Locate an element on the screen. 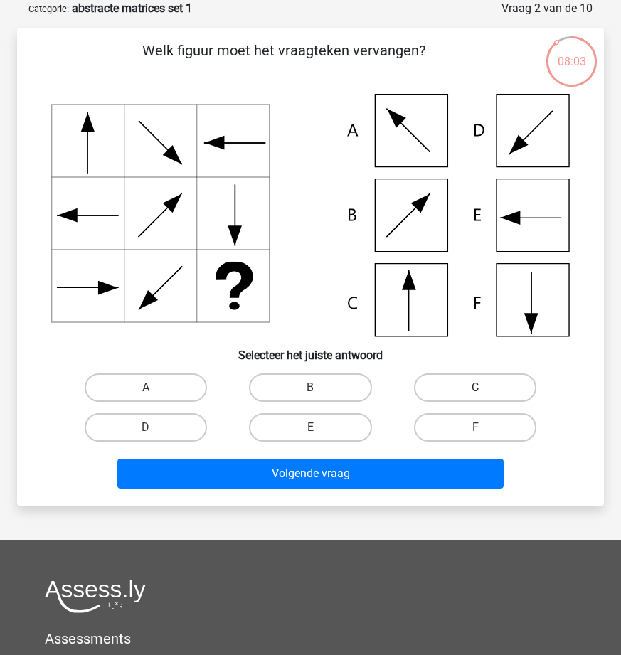 This screenshot has height=655, width=621. strong: abstracte matrices set 1 is located at coordinates (132, 8).